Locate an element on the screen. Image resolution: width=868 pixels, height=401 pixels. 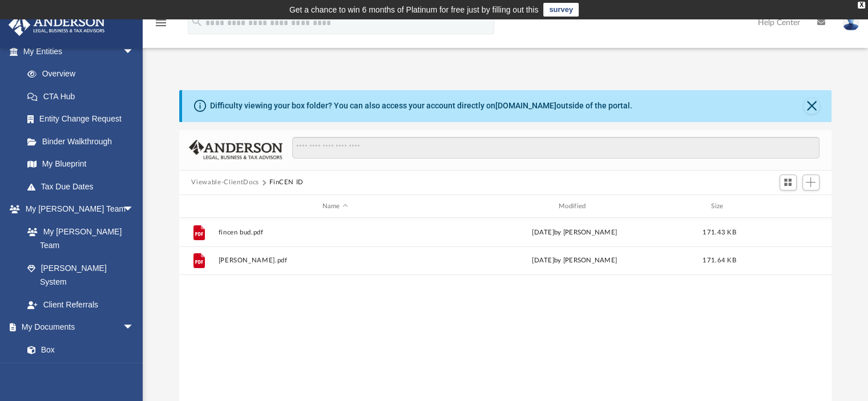
div: Get a chance to win 6 months of Platinum for free just by filling out this is located at coordinates (414, 10).